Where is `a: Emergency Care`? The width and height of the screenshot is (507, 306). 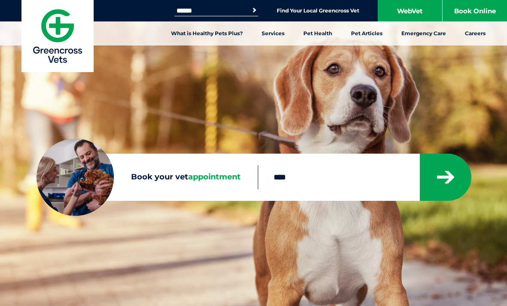 a: Emergency Care is located at coordinates (423, 33).